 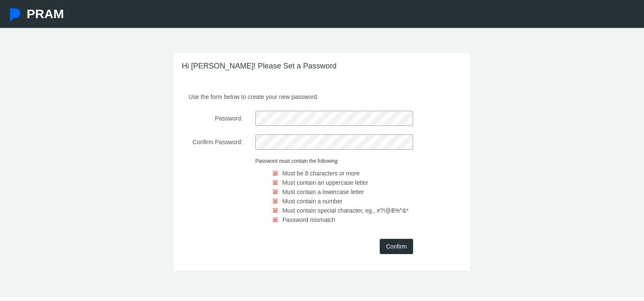 What do you see at coordinates (345, 211) in the screenshot?
I see `span: Must contain special character, eg., #?!@$%^&*` at bounding box center [345, 211].